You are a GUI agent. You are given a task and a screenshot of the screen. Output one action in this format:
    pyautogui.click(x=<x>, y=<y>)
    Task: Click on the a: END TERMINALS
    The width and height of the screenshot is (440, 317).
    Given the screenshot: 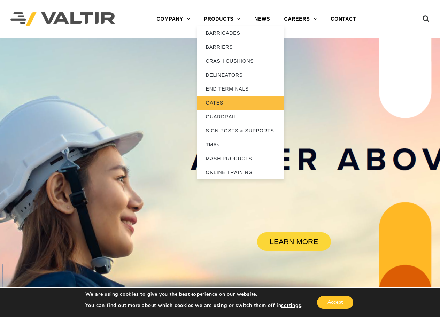 What is the action you would take?
    pyautogui.click(x=241, y=89)
    